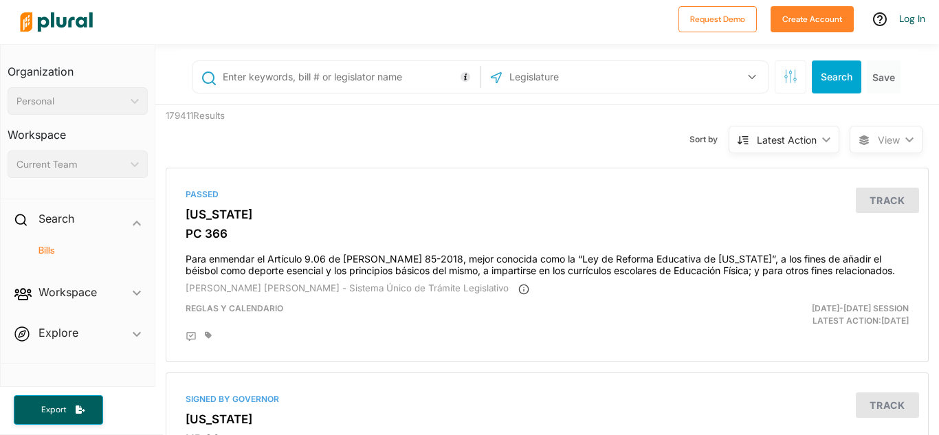 The width and height of the screenshot is (939, 435). Describe the element at coordinates (54, 410) in the screenshot. I see `span: Export` at that location.